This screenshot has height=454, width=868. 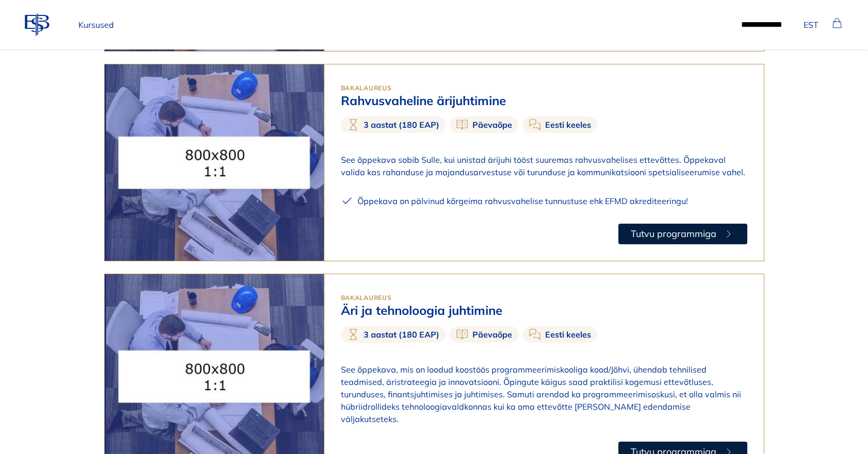 I want to click on button: Tutvu programmiga, so click(x=683, y=234).